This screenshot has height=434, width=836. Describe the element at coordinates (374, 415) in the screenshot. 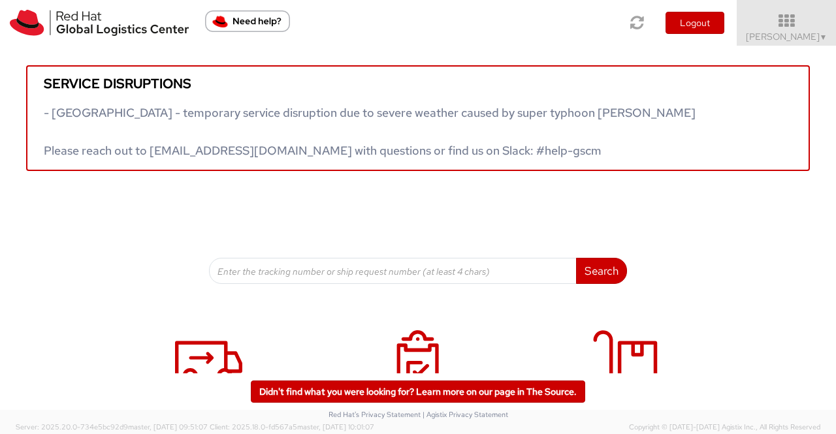

I see `a: Red Hat's Privacy Statement` at that location.